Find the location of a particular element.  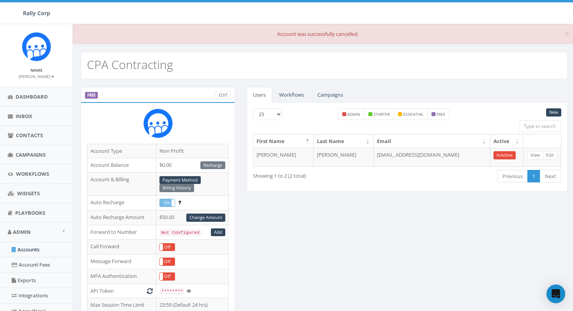

a: Workflows is located at coordinates (292, 95).